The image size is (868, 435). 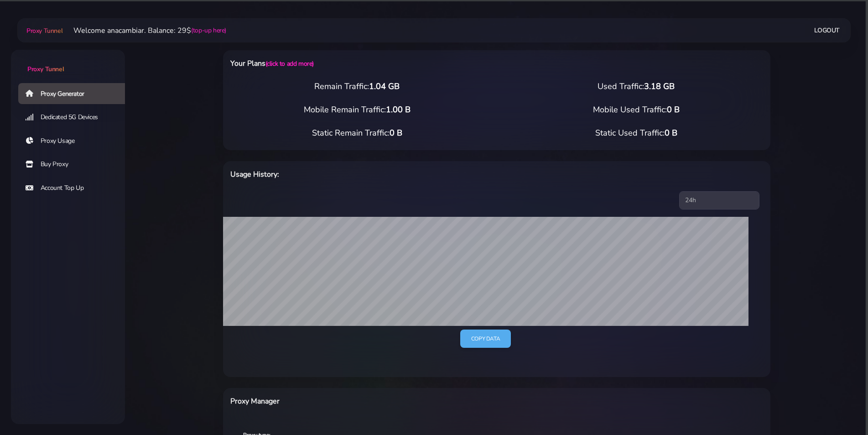 What do you see at coordinates (398, 109) in the screenshot?
I see `span: 1.00 B` at bounding box center [398, 109].